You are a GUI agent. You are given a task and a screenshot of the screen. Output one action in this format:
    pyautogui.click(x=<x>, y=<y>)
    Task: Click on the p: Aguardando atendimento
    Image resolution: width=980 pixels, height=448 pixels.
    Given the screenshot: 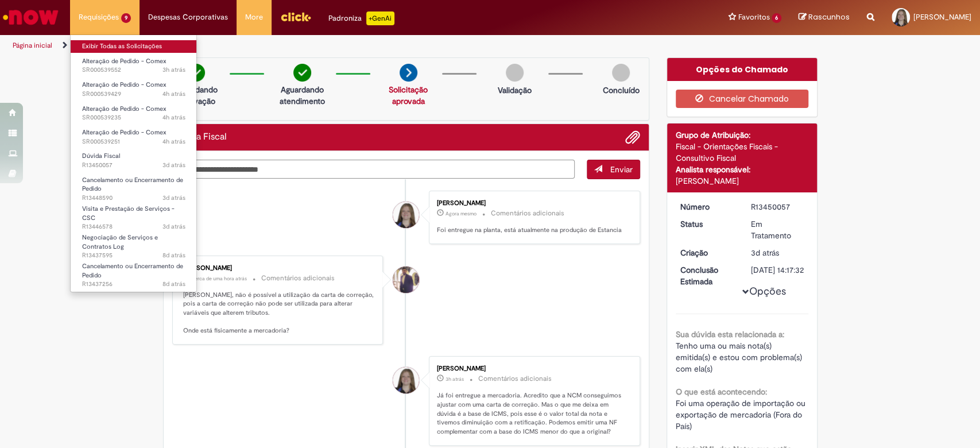 What is the action you would take?
    pyautogui.click(x=302, y=96)
    